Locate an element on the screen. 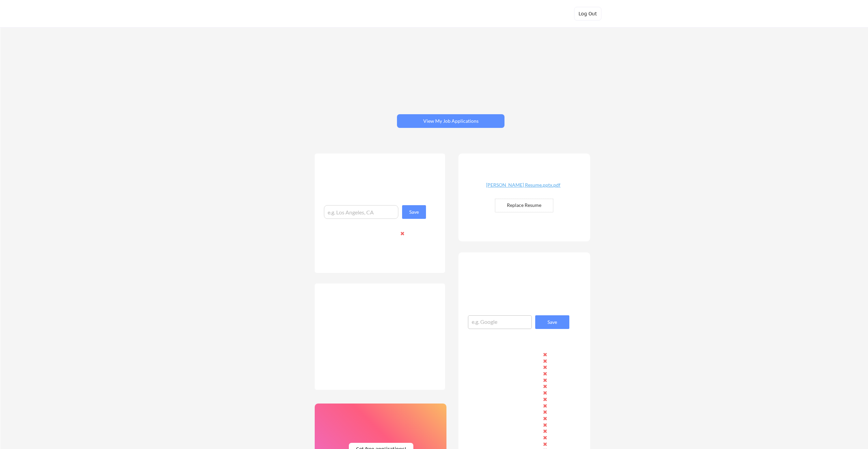  button: View My Job Applications is located at coordinates (451, 121).